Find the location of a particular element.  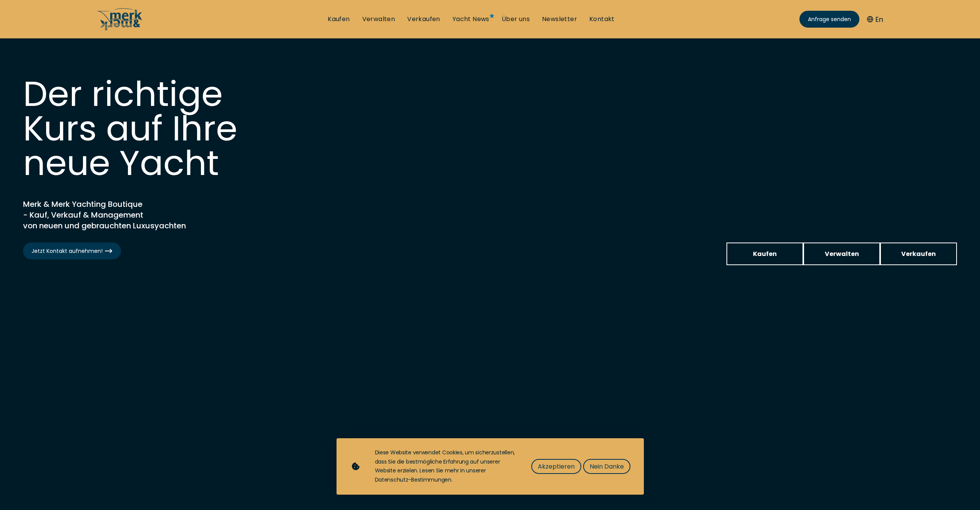

span: Jetzt Kontakt aufnehmen! is located at coordinates (72, 251).